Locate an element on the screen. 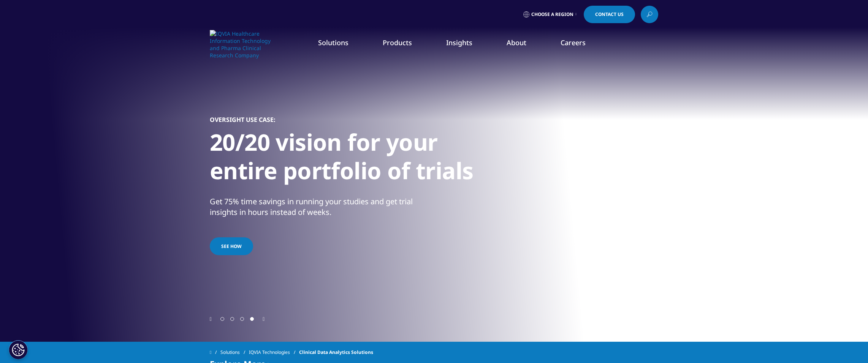 The height and width of the screenshot is (363, 868). span: Choose a Region is located at coordinates (552, 15).